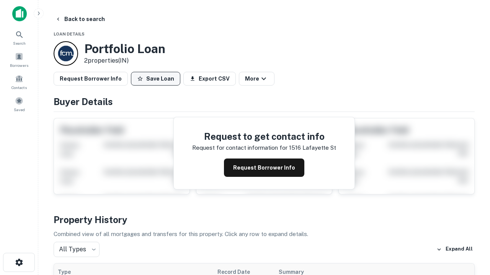 Image resolution: width=490 pixels, height=275 pixels. What do you see at coordinates (454, 250) in the screenshot?
I see `button: Expand All` at bounding box center [454, 250].